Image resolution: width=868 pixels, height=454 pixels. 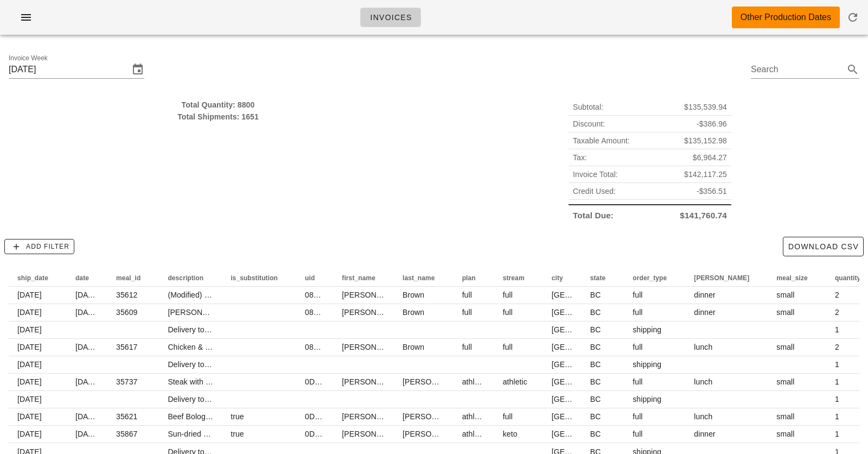 I want to click on span: (Modified) Pork & Creamy Mushroom Pasta, so click(x=242, y=295).